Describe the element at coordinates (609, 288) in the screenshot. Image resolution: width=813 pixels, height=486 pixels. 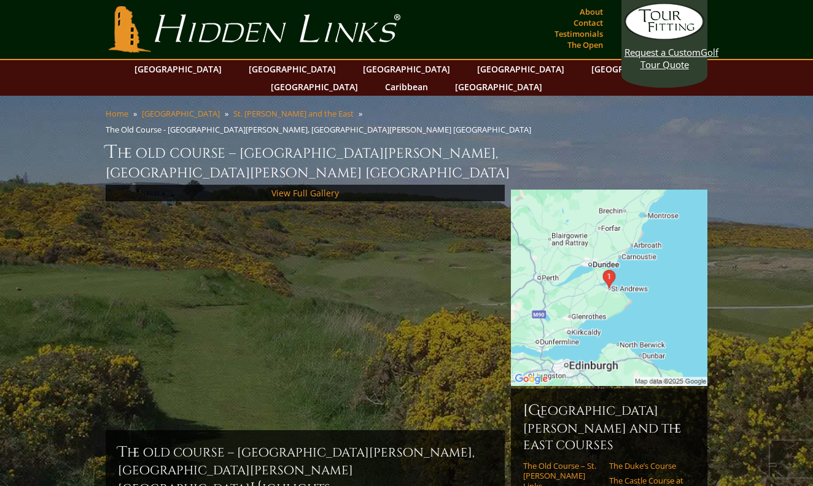
I see `img: Google Map of St Andrews Links, St Andrews, United Kingdom` at that location.